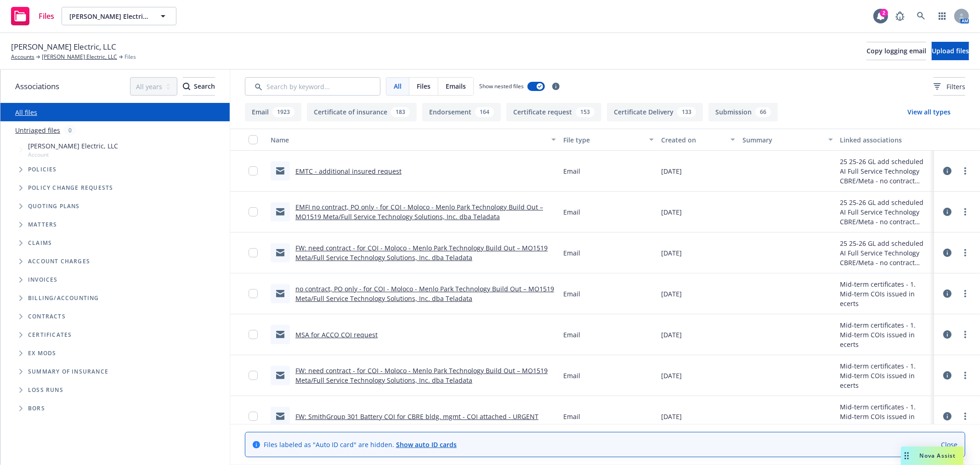 This screenshot has width=980, height=465. I want to click on span: Matters, so click(42, 225).